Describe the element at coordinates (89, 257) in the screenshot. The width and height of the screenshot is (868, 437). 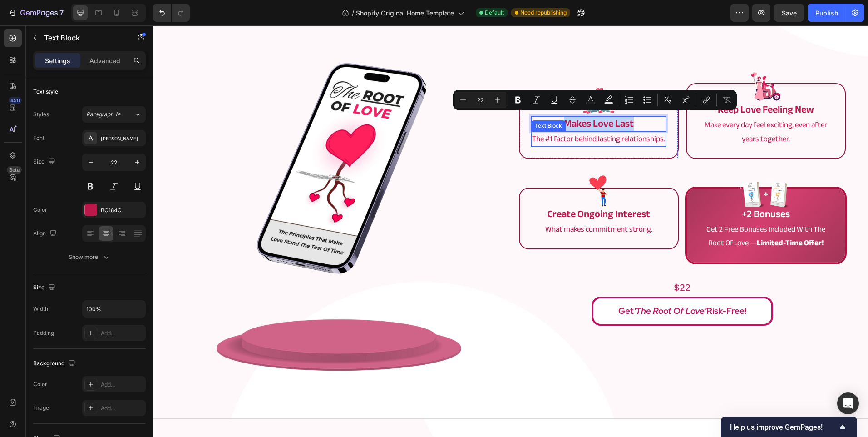
I see `div: Show more` at that location.